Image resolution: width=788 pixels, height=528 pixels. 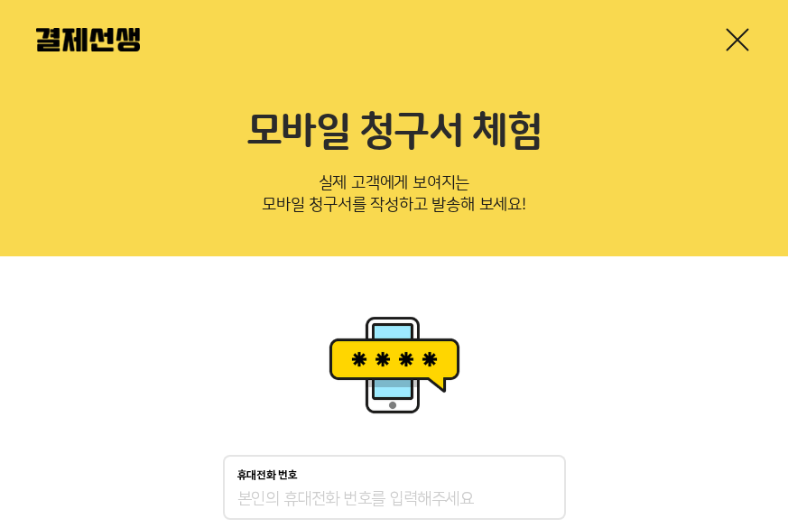 I want to click on h2: 모바일 청구서 체험, so click(x=394, y=133).